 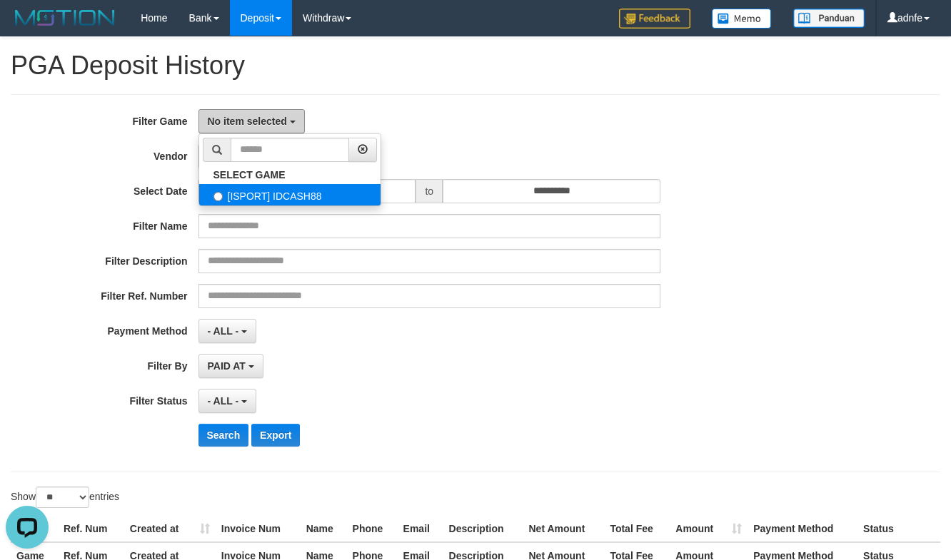 What do you see at coordinates (476, 65) in the screenshot?
I see `h1: PGA Deposit History` at bounding box center [476, 65].